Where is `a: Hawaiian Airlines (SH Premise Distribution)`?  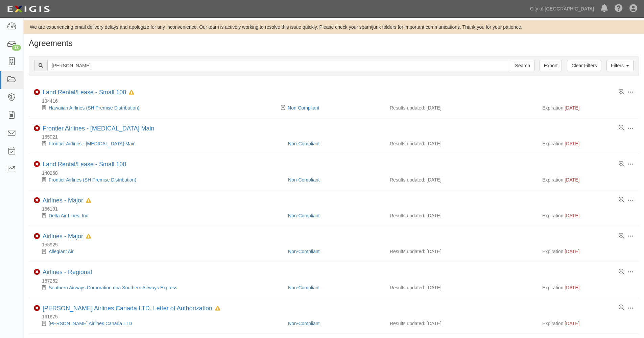
a: Hawaiian Airlines (SH Premise Distribution) is located at coordinates (94, 108).